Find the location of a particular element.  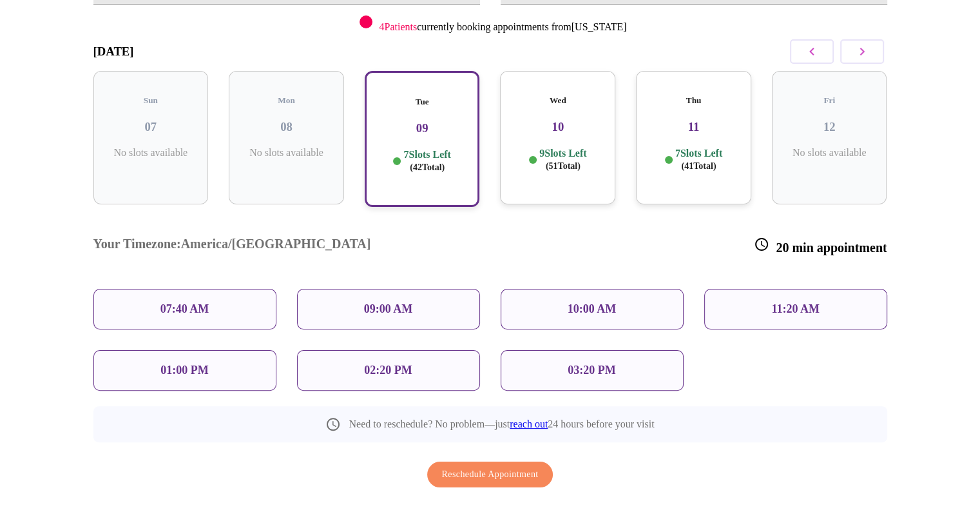

span: 4 Patients is located at coordinates (397, 26).